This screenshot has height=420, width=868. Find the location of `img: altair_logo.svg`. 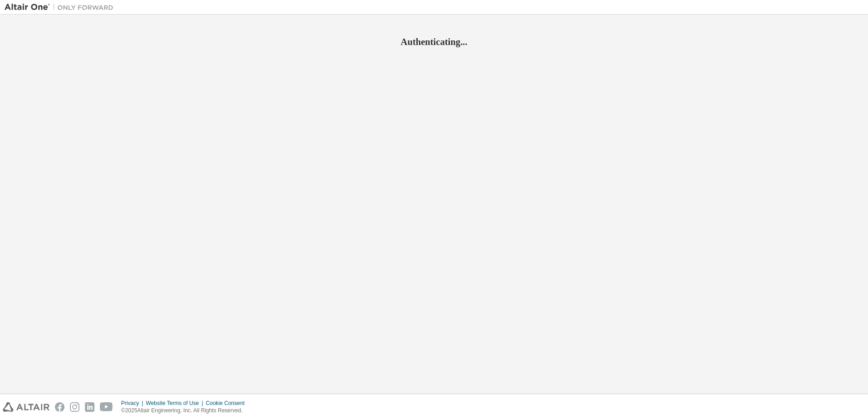

img: altair_logo.svg is located at coordinates (26, 407).